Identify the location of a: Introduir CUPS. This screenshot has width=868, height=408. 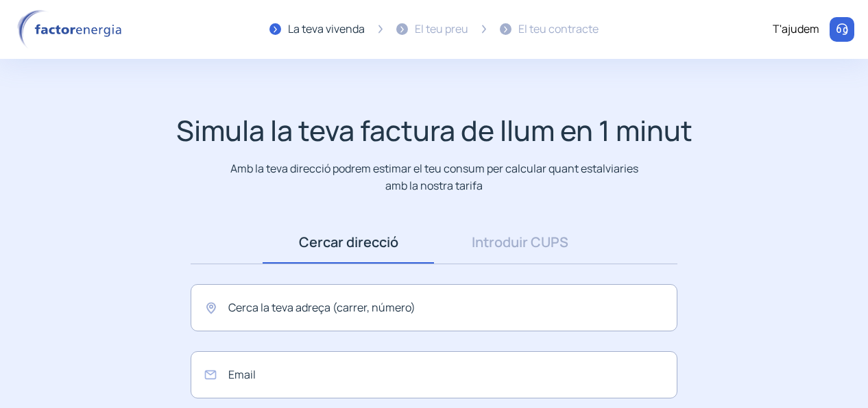
(519, 243).